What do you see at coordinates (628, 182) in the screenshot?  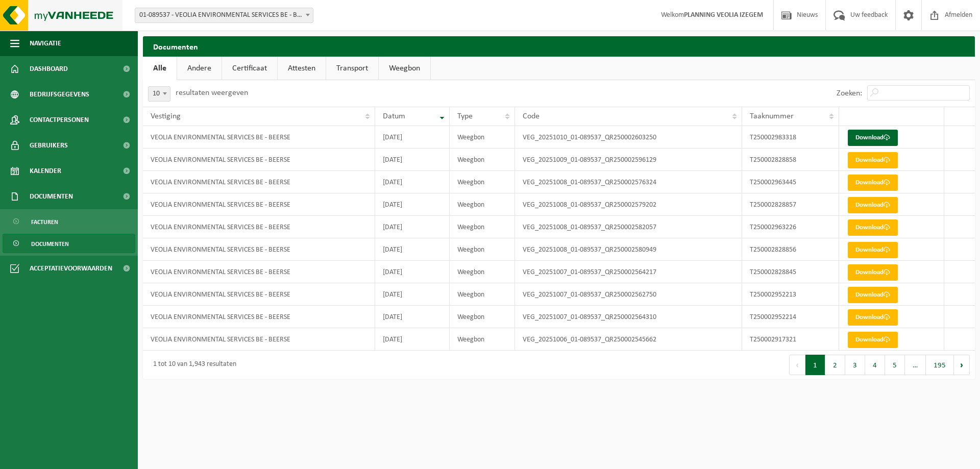 I see `td: VEG_20251008_01-089537_QR250002576324` at bounding box center [628, 182].